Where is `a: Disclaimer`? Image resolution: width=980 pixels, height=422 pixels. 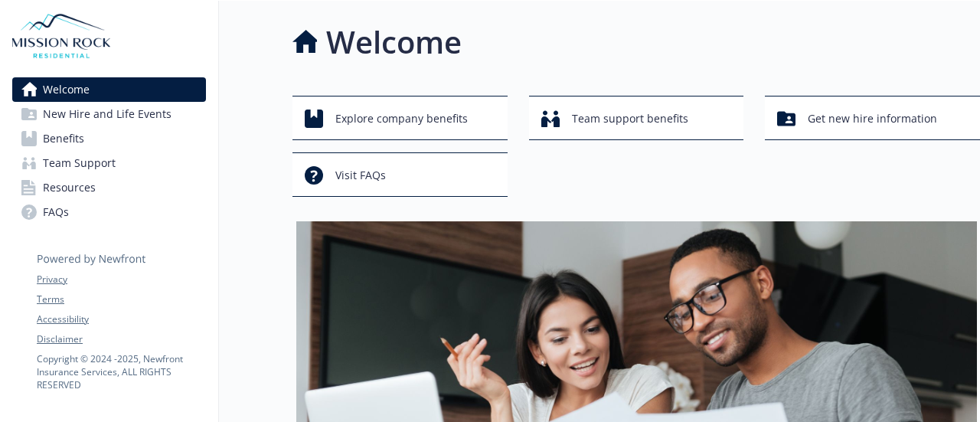
a: Disclaimer is located at coordinates (121, 340).